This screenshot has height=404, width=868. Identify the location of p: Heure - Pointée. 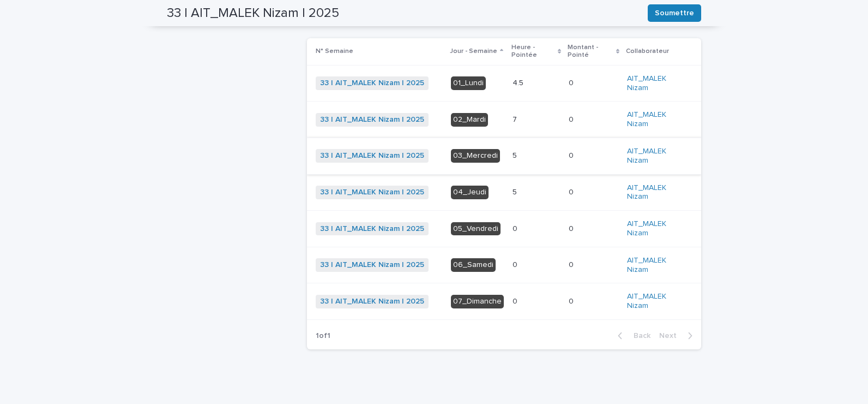
(533, 51).